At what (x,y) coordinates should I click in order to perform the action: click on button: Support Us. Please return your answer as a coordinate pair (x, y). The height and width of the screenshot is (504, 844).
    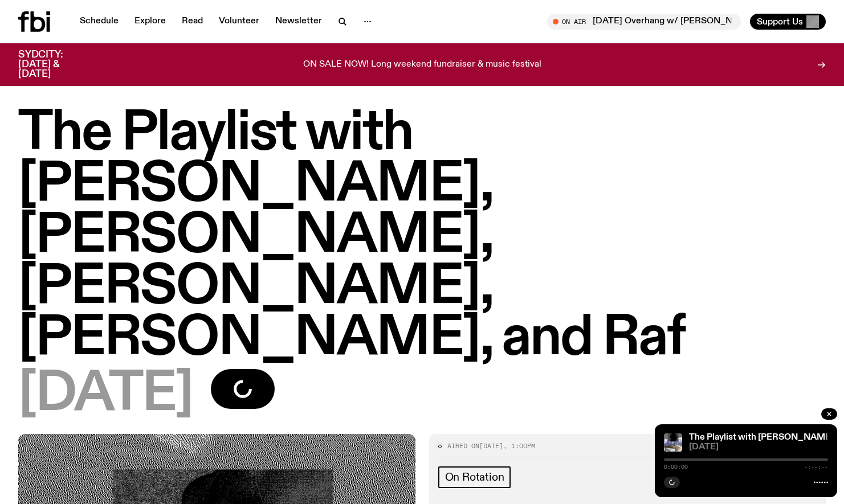
    Looking at the image, I should click on (787, 22).